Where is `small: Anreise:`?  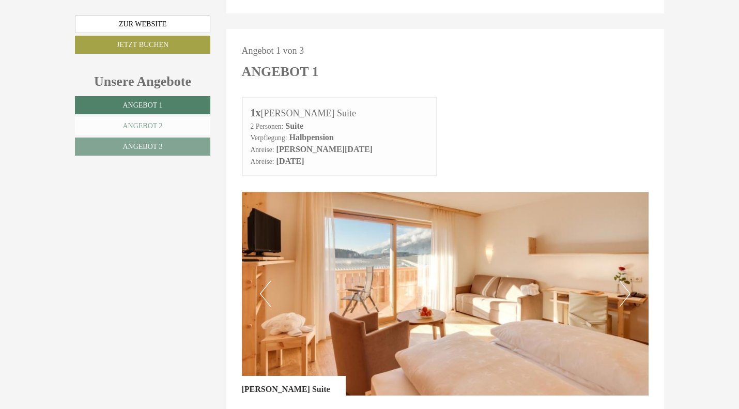
small: Anreise: is located at coordinates (263, 149).